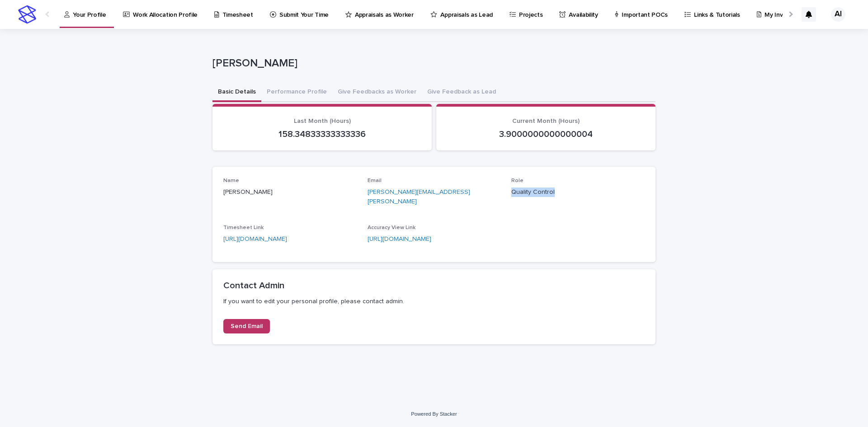  What do you see at coordinates (433, 414) in the screenshot?
I see `a: Powered By Stacker` at bounding box center [433, 414].